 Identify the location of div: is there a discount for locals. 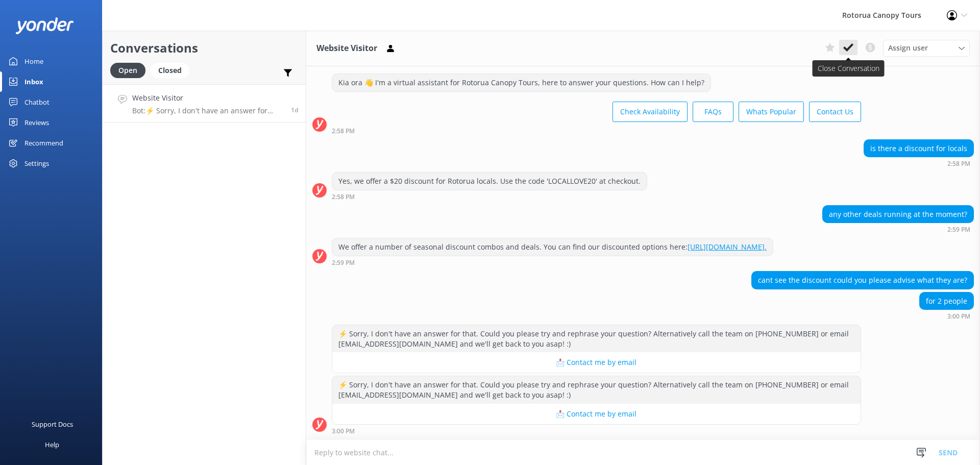
(919, 148).